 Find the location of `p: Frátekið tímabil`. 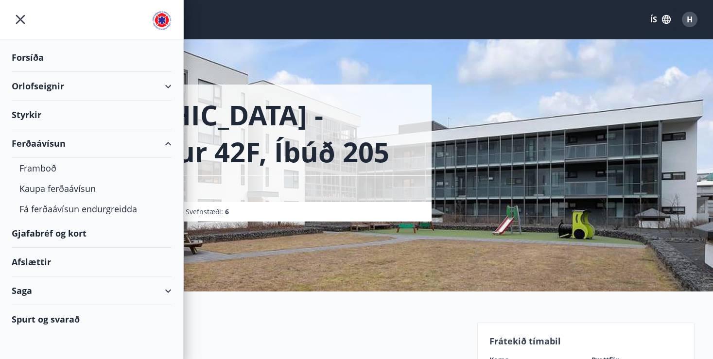

p: Frátekið tímabil is located at coordinates (586, 341).